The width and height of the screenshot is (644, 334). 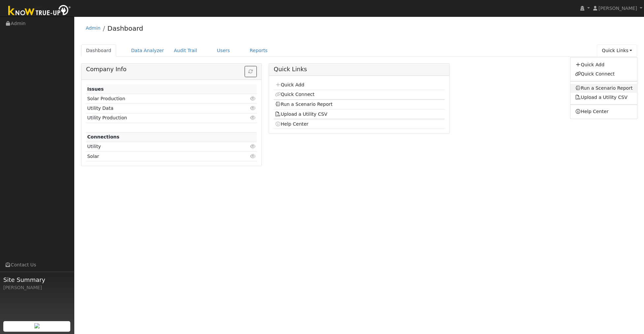 I want to click on td: Utility, so click(x=158, y=146).